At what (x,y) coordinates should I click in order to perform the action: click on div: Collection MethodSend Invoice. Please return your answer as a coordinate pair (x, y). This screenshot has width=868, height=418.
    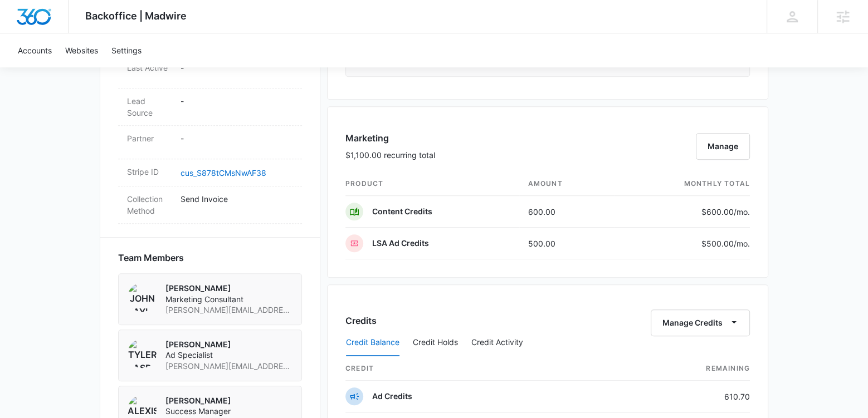
    Looking at the image, I should click on (210, 204).